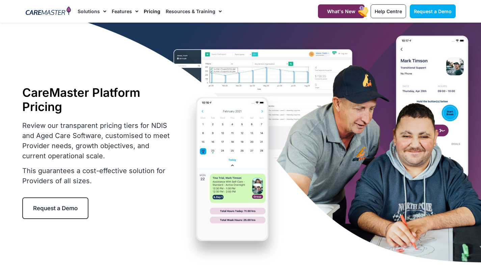 This screenshot has width=481, height=274. I want to click on span: What's New, so click(341, 11).